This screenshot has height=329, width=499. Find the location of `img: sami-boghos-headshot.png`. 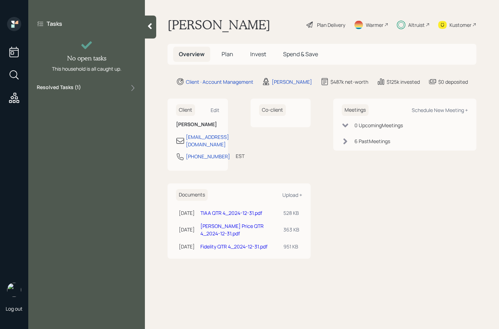

img: sami-boghos-headshot.png is located at coordinates (14, 290).